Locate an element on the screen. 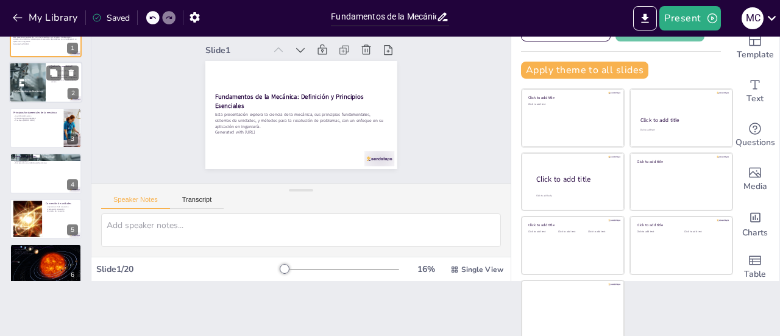 The width and height of the screenshot is (780, 336). span: Charts is located at coordinates (755, 233).